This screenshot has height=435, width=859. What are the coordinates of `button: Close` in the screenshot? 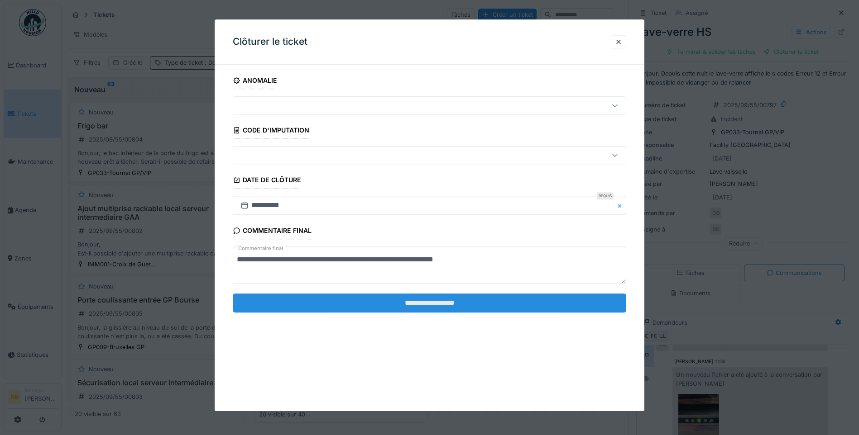 It's located at (621, 206).